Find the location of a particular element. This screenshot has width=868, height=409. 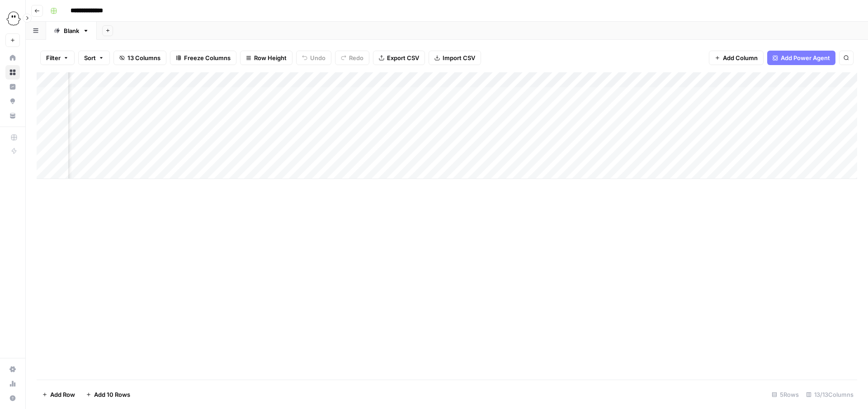

span: Freeze Columns is located at coordinates (207, 58).